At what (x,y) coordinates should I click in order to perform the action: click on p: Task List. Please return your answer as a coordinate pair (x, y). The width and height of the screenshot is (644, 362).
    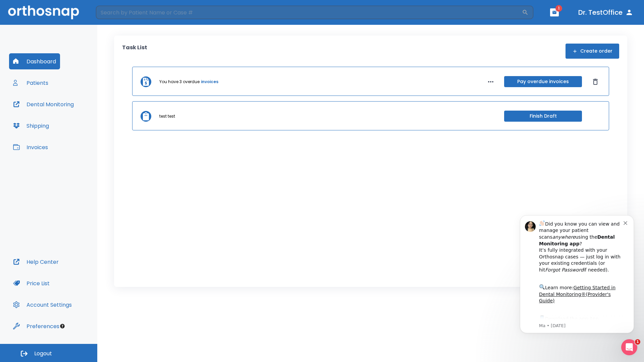
    Looking at the image, I should click on (135, 51).